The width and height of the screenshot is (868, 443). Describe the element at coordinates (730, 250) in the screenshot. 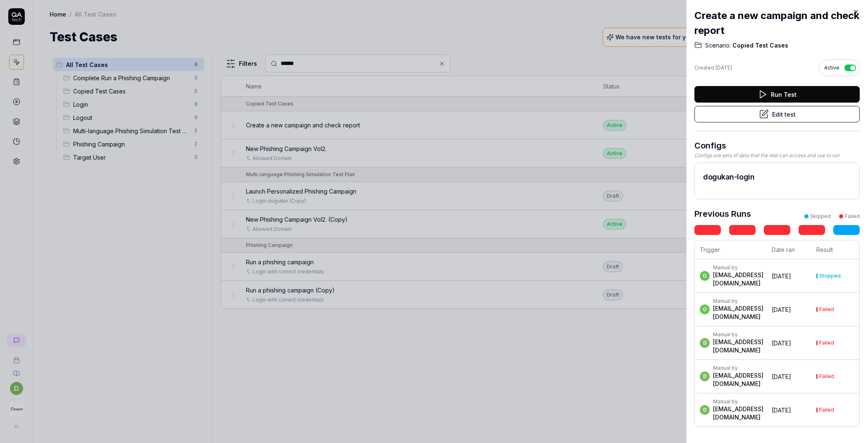

I see `th: Trigger` at that location.